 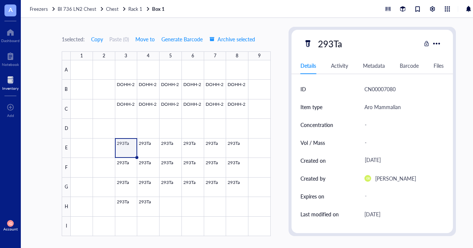 I want to click on a: Inventory, so click(x=10, y=82).